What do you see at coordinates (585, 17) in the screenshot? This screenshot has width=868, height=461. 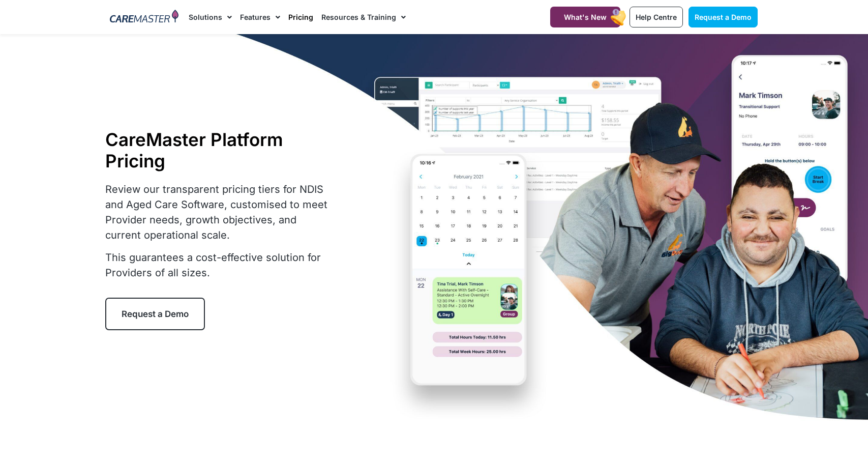 I see `a: What's New` at bounding box center [585, 17].